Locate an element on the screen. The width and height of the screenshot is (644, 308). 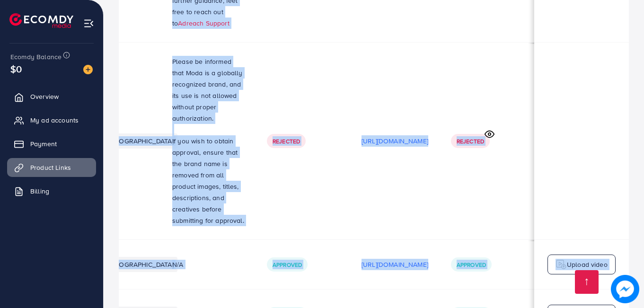
a: logo is located at coordinates (41, 20).